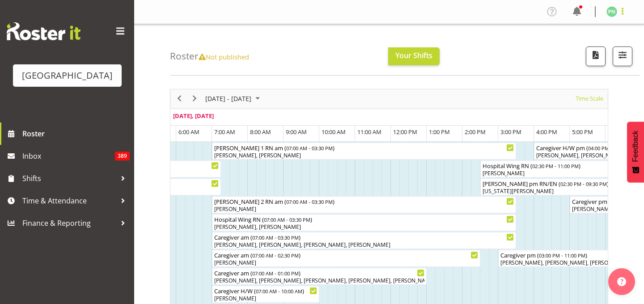  I want to click on img: penny-navidad674.jpg, so click(612, 11).